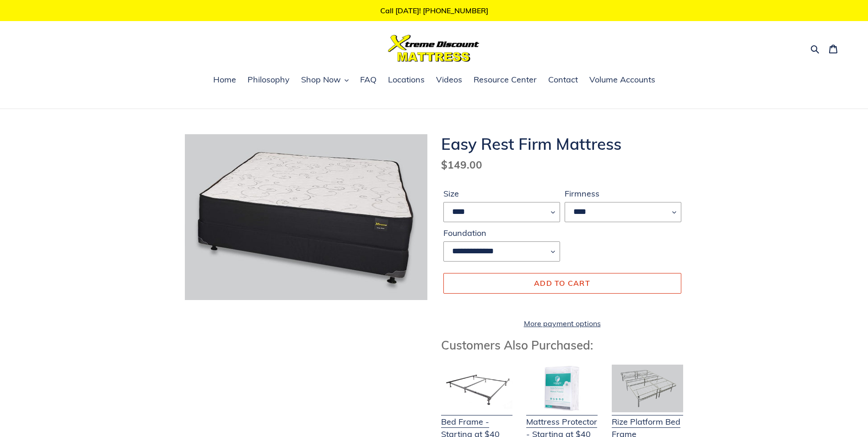 The width and height of the screenshot is (868, 437). What do you see at coordinates (647, 388) in the screenshot?
I see `img: Adjustable Base` at bounding box center [647, 388].